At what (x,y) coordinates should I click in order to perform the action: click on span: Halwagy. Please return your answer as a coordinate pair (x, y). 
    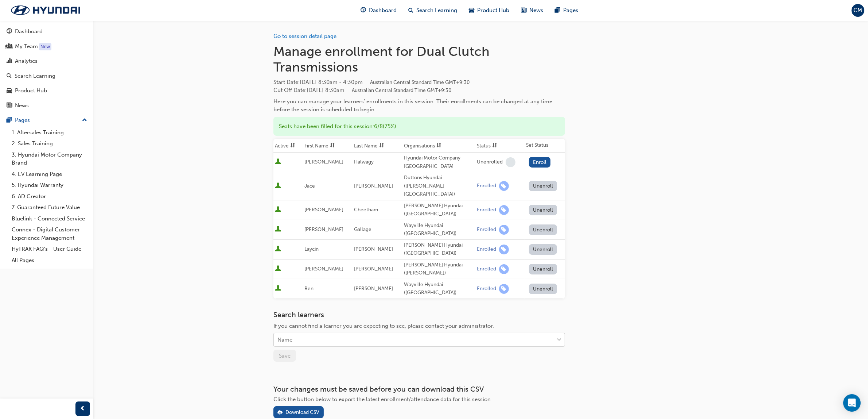
    Looking at the image, I should click on (364, 162).